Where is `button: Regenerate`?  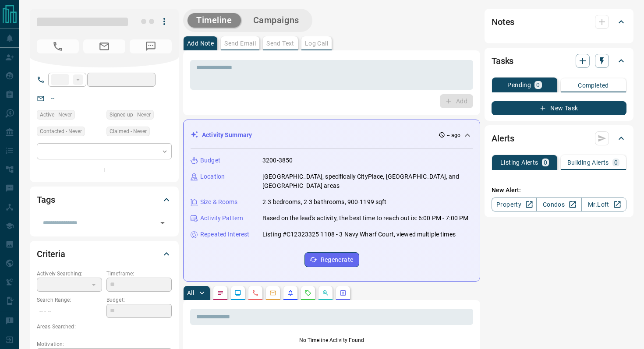
button: Regenerate is located at coordinates (332, 259).